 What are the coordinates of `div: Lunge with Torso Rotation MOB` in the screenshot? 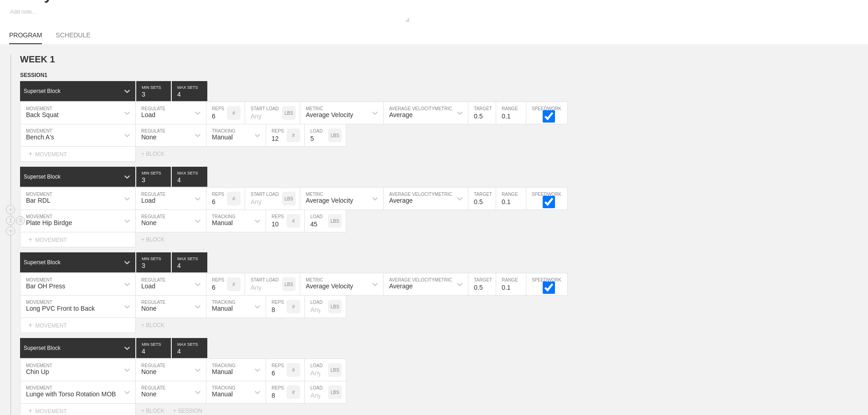 It's located at (70, 394).